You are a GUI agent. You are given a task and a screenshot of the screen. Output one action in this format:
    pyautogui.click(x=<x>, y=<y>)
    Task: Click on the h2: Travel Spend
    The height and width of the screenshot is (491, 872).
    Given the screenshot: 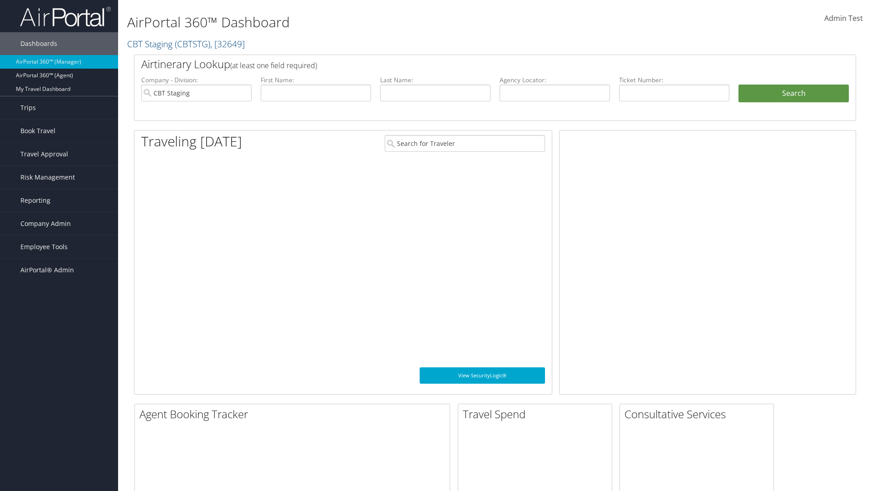 What is the action you would take?
    pyautogui.click(x=538, y=414)
    